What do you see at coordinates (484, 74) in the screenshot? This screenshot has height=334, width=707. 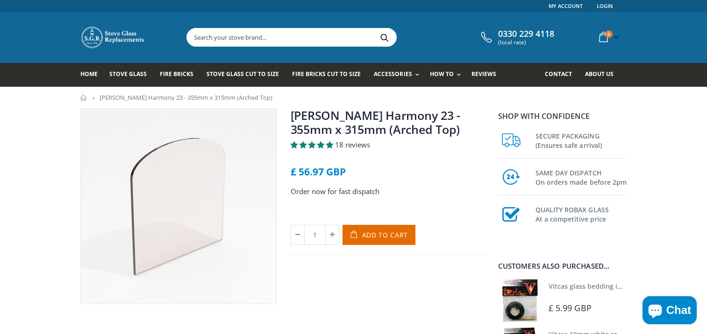 I see `span: Reviews` at bounding box center [484, 74].